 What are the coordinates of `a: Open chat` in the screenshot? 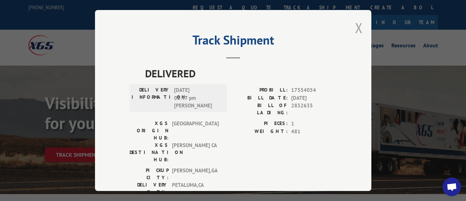 It's located at (452, 187).